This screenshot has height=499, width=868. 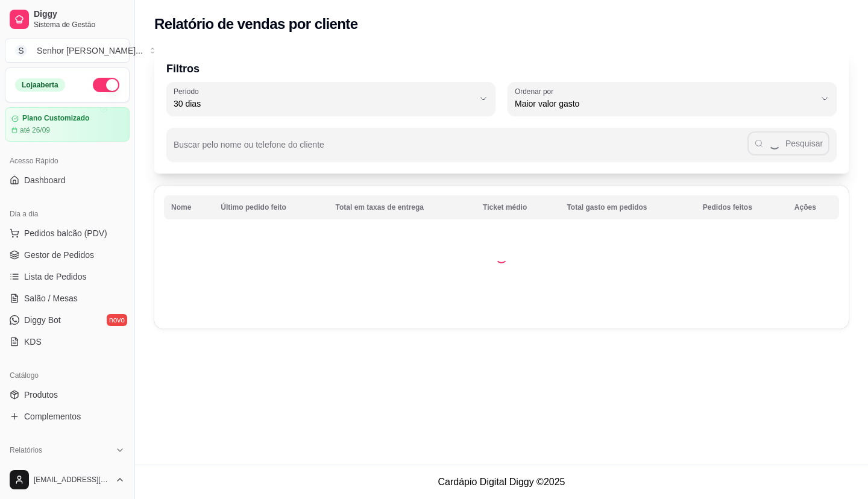 What do you see at coordinates (40, 85) in the screenshot?
I see `div: Loja aberta` at bounding box center [40, 85].